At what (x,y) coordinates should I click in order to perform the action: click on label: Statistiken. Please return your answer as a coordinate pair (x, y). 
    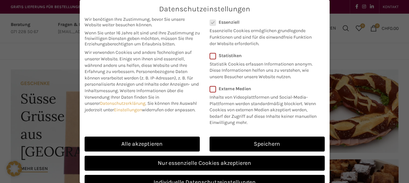
    Looking at the image, I should click on (263, 56).